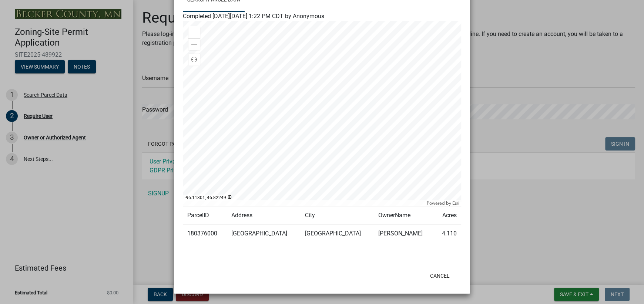 This screenshot has width=644, height=304. I want to click on button: Cancel, so click(440, 276).